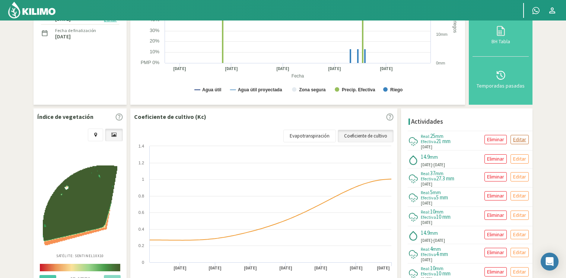  I want to click on a: Coeficiente de cultivo, so click(366, 136).